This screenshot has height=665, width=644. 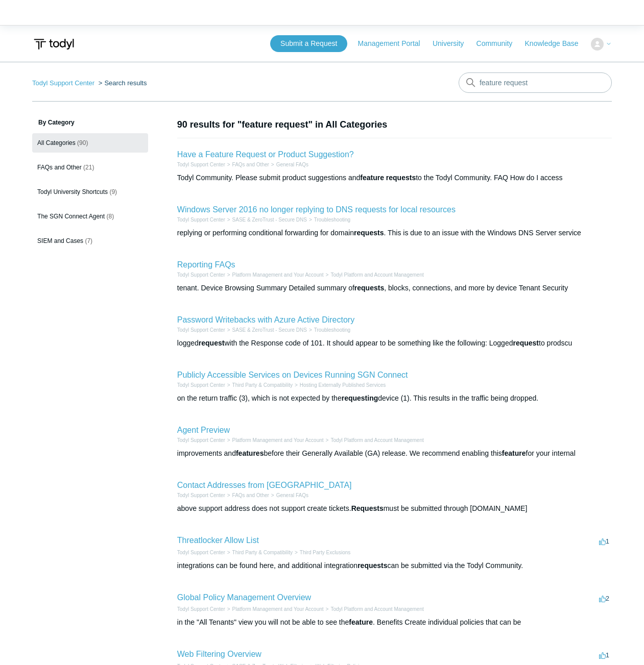 What do you see at coordinates (71, 216) in the screenshot?
I see `span: The SGN Connect Agent` at bounding box center [71, 216].